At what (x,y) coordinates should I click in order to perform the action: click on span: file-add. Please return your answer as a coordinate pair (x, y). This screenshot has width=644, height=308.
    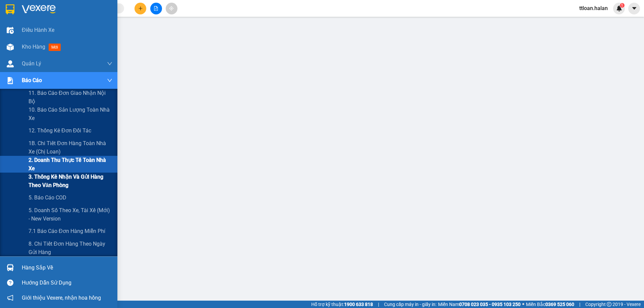
    Looking at the image, I should click on (156, 8).